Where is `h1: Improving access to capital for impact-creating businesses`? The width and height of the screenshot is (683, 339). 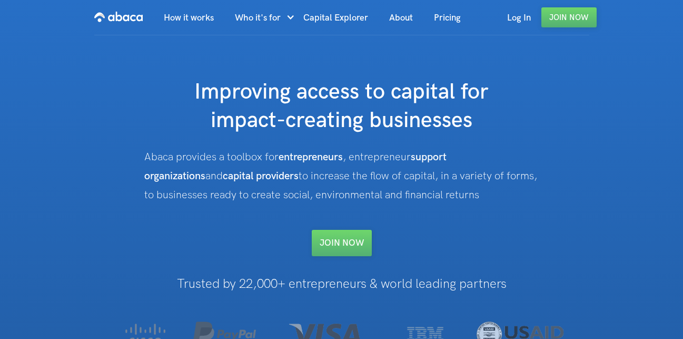
h1: Improving access to capital for impact-creating businesses is located at coordinates (342, 106).